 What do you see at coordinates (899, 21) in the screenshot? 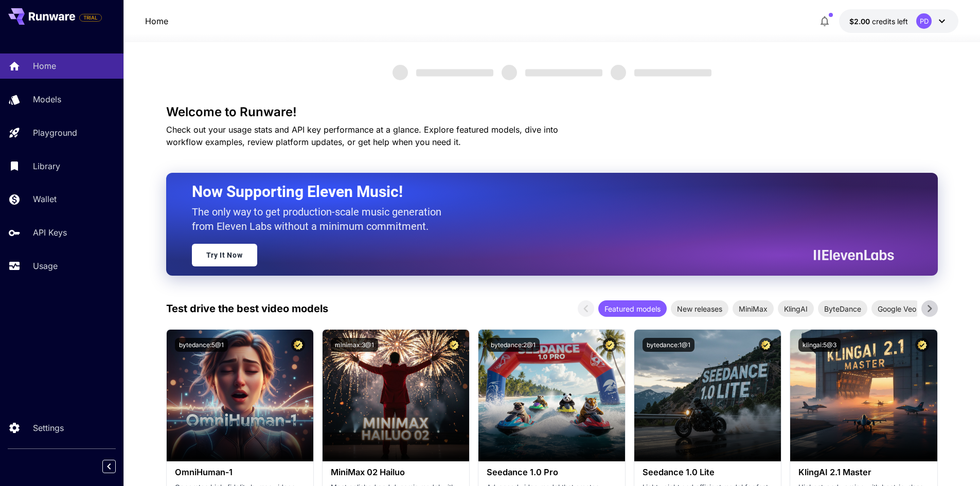
I see `button: $2.00PD` at bounding box center [899, 21].